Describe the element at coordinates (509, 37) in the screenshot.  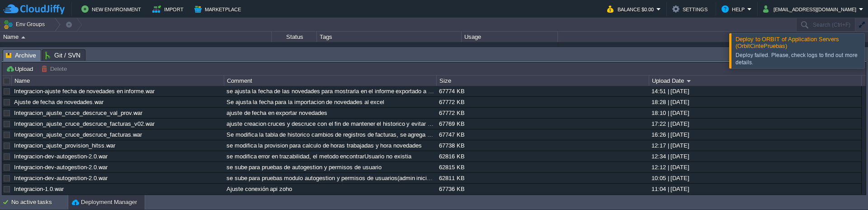
I see `div: Usage` at that location.